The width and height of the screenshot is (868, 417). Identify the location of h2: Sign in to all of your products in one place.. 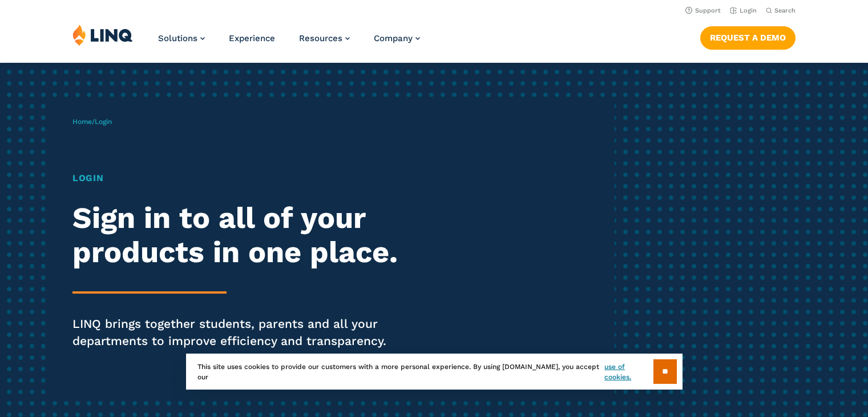
(240, 235).